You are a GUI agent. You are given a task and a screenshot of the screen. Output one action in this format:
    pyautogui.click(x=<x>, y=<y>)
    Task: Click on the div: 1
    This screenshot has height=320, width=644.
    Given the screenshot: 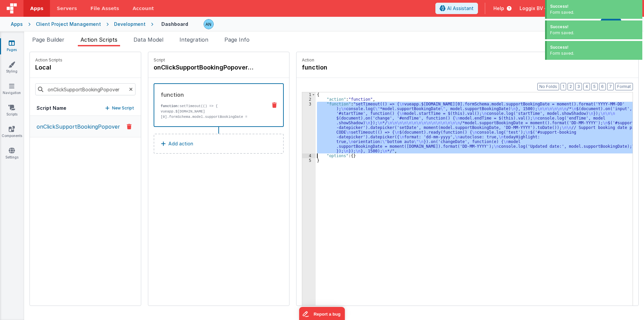 What is the action you would take?
    pyautogui.click(x=309, y=95)
    